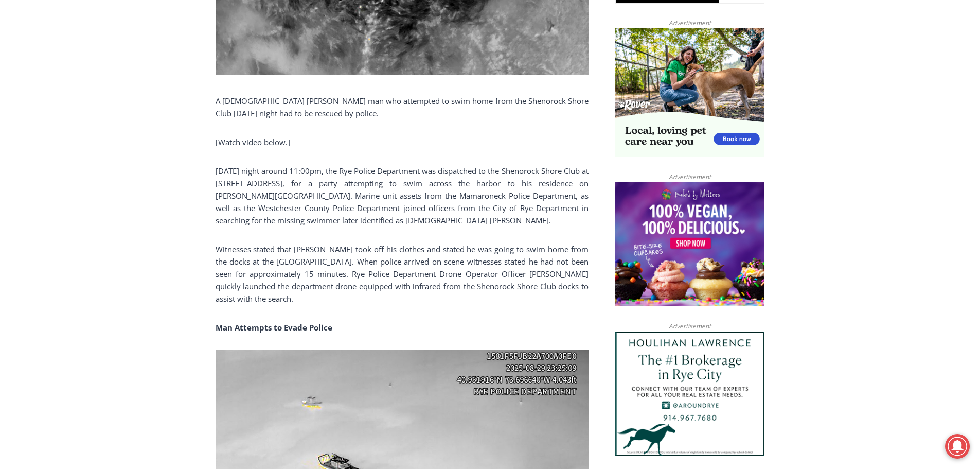  Describe the element at coordinates (690, 394) in the screenshot. I see `a: Houlihan Lawrence The #1 Brokerage in Rye City` at that location.